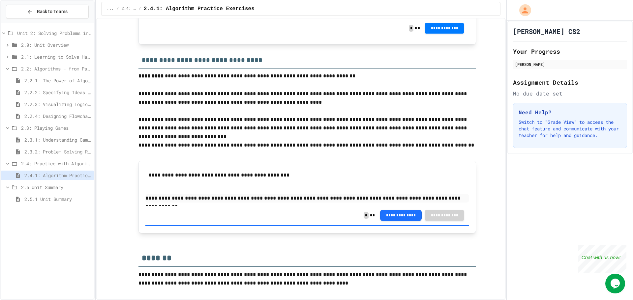  Describe the element at coordinates (47, 12) in the screenshot. I see `button: Back to Teams` at that location.